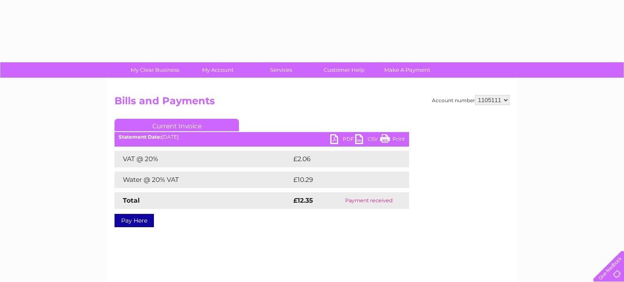  What do you see at coordinates (303, 200) in the screenshot?
I see `strong: £12.35` at bounding box center [303, 200].